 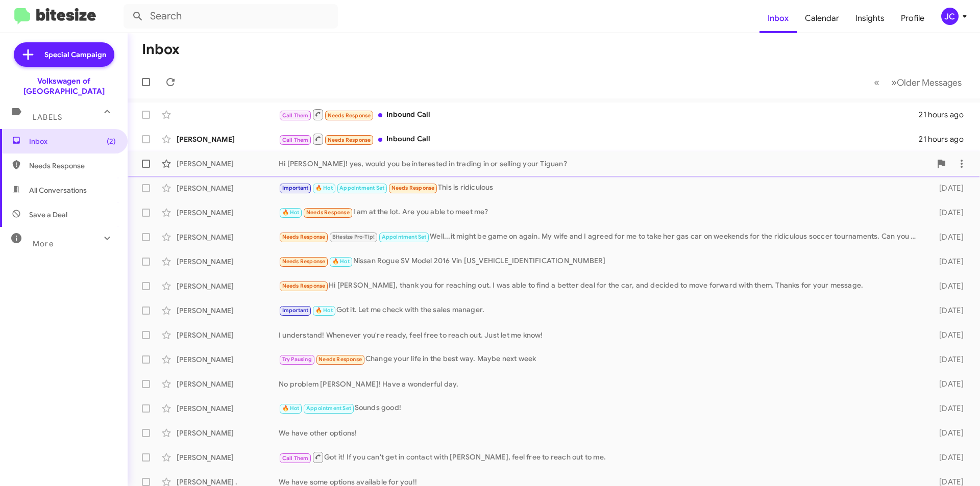 I want to click on div: I am at the lot. Are you able to meet me?, so click(x=601, y=213).